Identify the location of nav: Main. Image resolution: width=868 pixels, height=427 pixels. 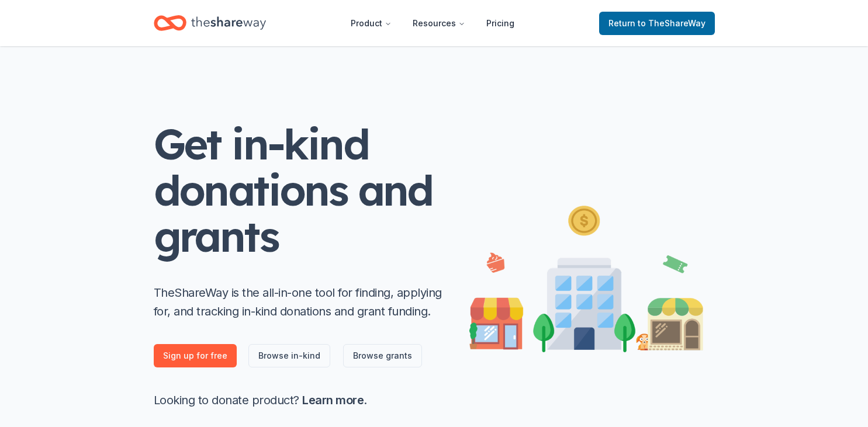
(432, 22).